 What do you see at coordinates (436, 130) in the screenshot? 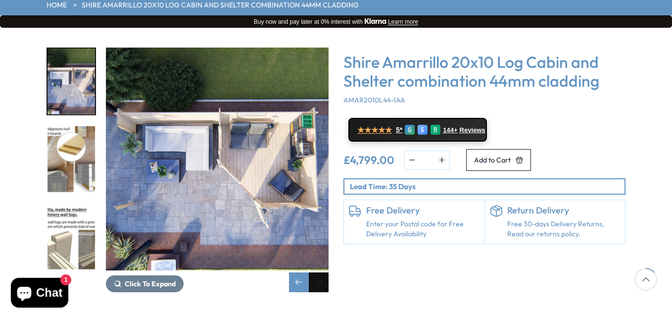
I see `div: R` at bounding box center [436, 130].